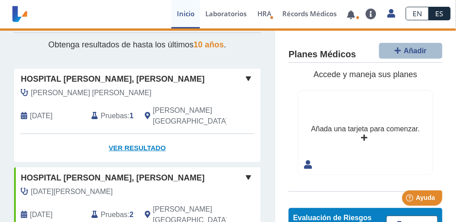 Image resolution: width=456 pixels, height=222 pixels. I want to click on button: Añadir, so click(411, 51).